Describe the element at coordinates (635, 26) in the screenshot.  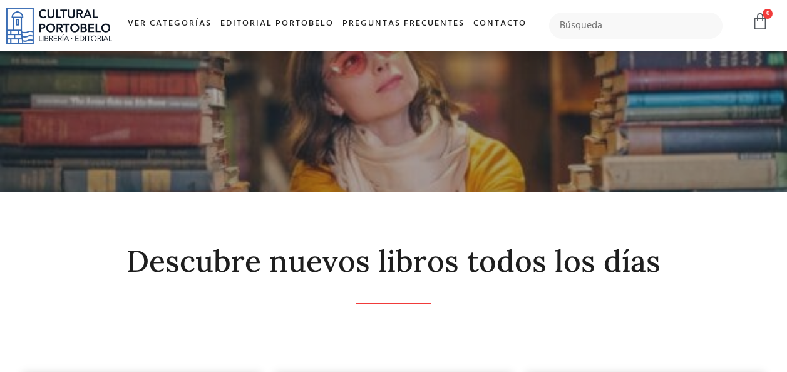
I see `input: Búsqueda` at that location.